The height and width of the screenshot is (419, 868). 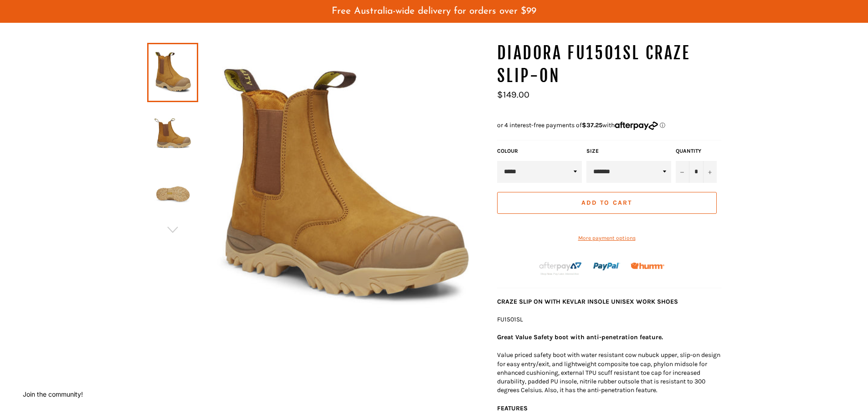 I want to click on button: Add to Cart, so click(x=607, y=203).